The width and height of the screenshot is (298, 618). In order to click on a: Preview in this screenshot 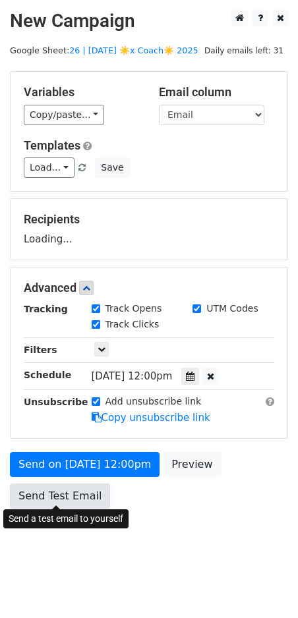, I will do `click(192, 464)`.